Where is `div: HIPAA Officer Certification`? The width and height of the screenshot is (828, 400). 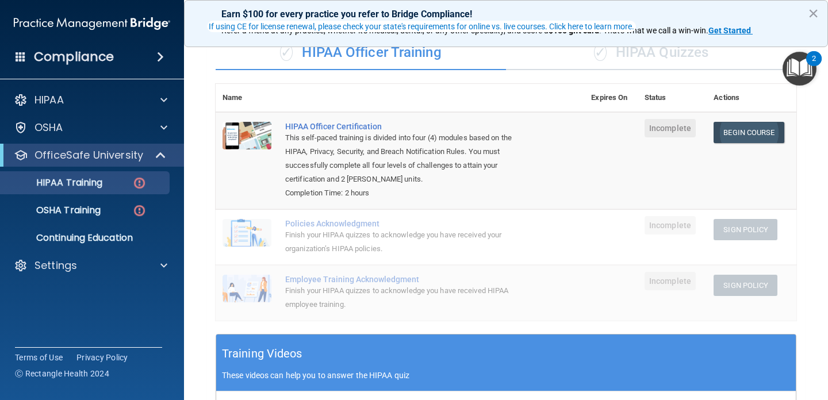 div: HIPAA Officer Certification is located at coordinates (406, 127).